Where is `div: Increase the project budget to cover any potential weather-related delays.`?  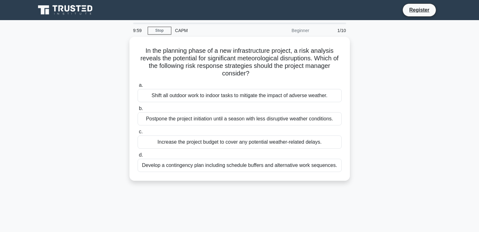 div: Increase the project budget to cover any potential weather-related delays. is located at coordinates (239, 142).